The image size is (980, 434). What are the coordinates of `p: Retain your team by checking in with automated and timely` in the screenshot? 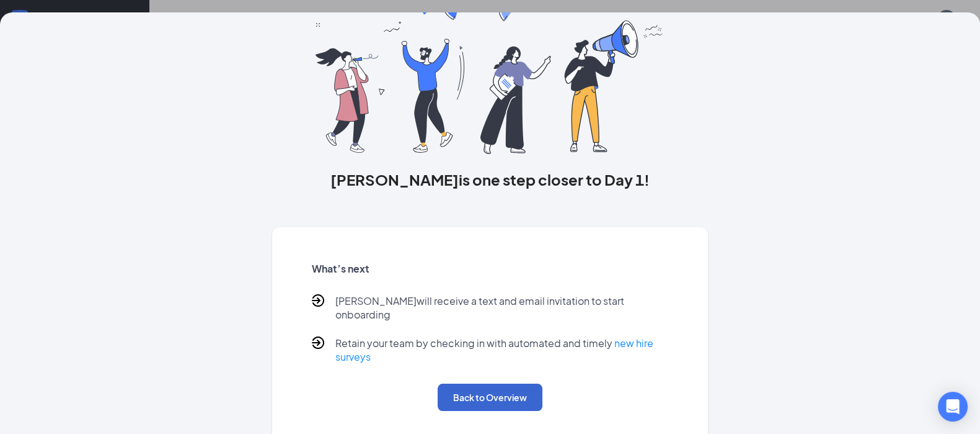 It's located at (502, 350).